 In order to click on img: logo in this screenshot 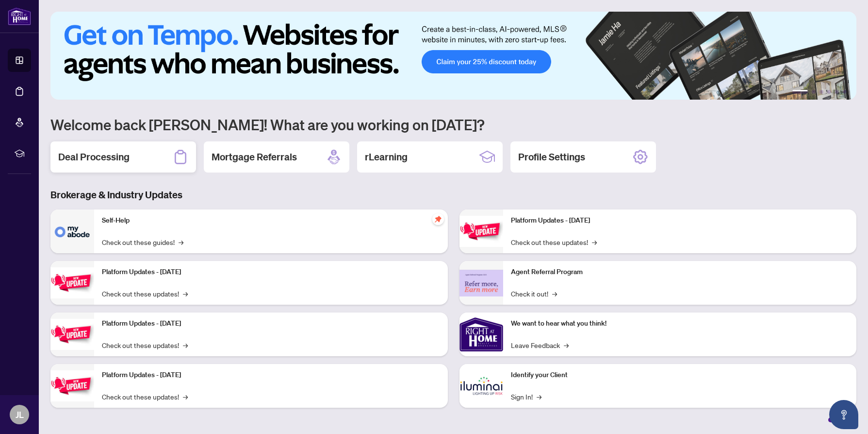, I will do `click(20, 16)`.